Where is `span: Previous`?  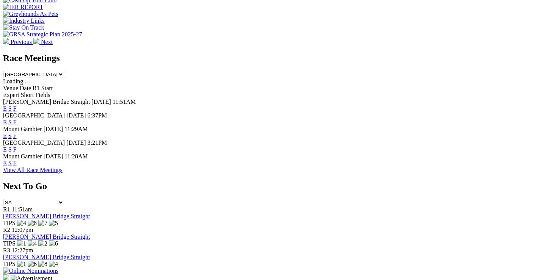 span: Previous is located at coordinates (21, 42).